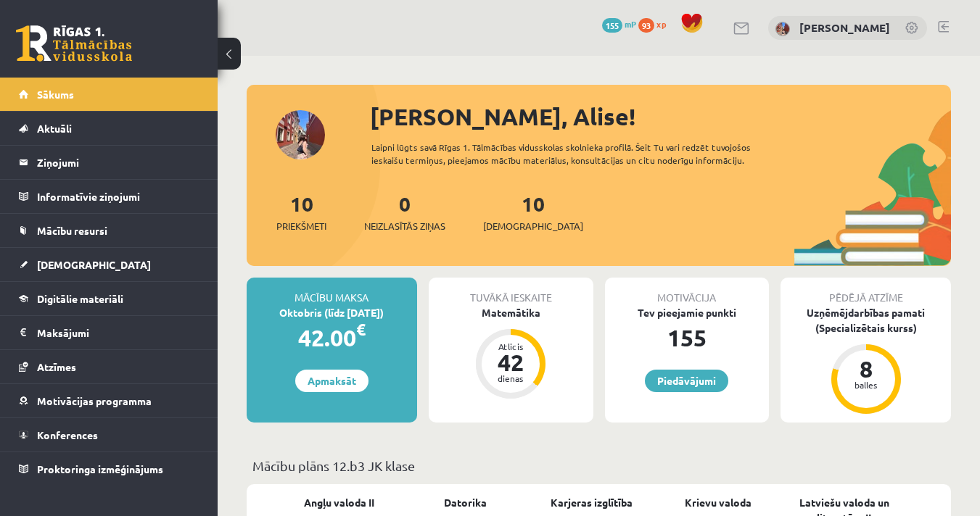 The height and width of the screenshot is (516, 980). I want to click on div: Matemātika, so click(511, 313).